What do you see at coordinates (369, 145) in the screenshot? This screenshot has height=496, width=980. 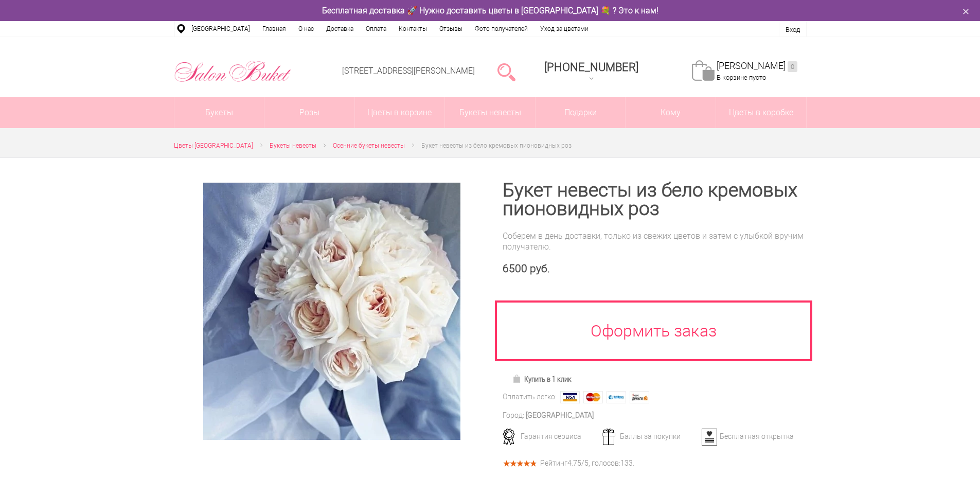 I see `a: Осенние букеты невесты` at bounding box center [369, 145].